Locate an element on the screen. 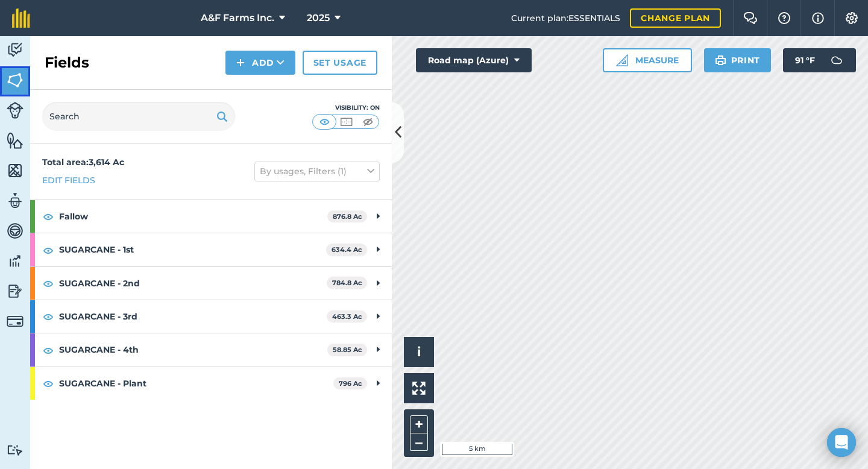  div: SUGARCANE - 1st634.4 Ac is located at coordinates (211, 249).